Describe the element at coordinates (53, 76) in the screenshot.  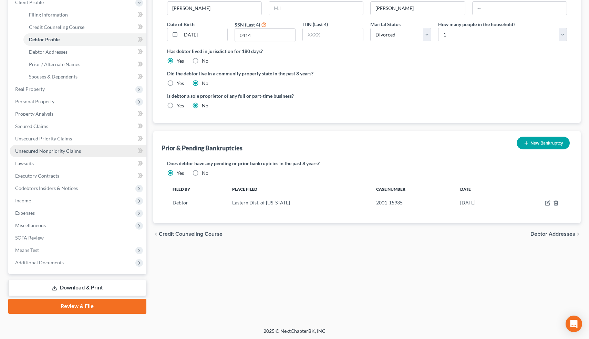
I see `span: Spouses & Dependents` at that location.